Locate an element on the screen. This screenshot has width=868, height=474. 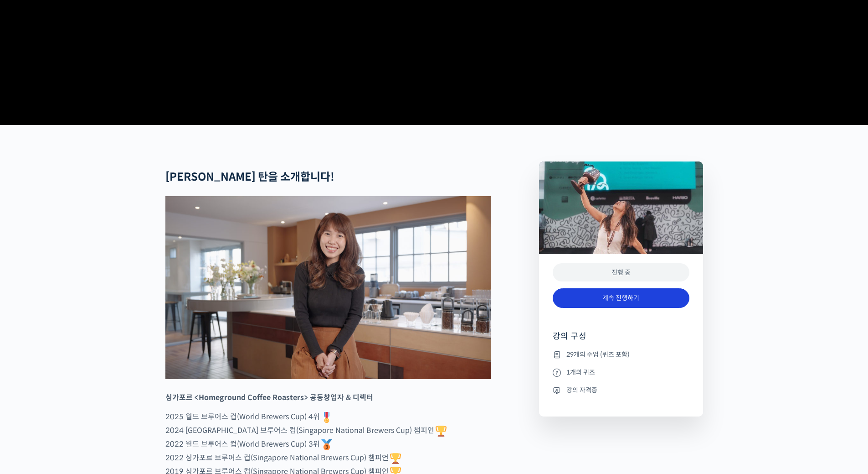
a: 계속 진행하기 is located at coordinates (621, 298).